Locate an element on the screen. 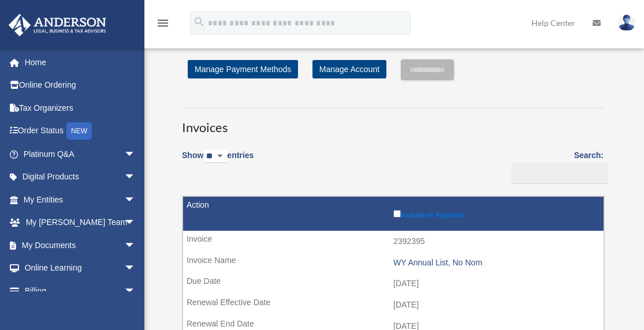 The width and height of the screenshot is (644, 330). a: Home is located at coordinates (80, 62).